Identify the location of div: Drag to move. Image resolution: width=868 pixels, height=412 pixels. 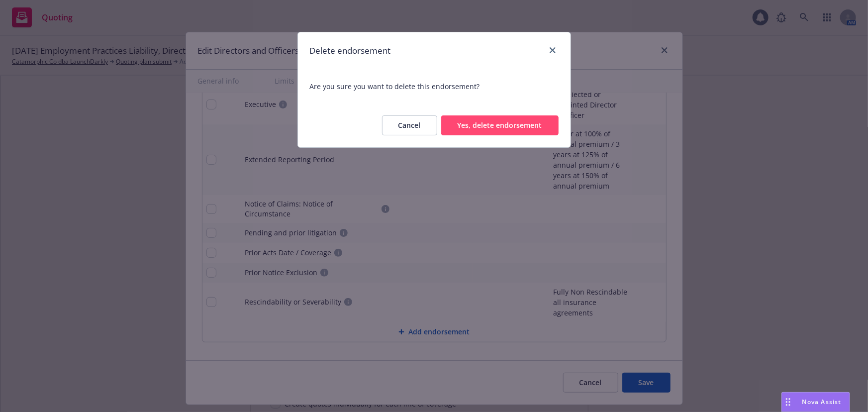
(788, 401).